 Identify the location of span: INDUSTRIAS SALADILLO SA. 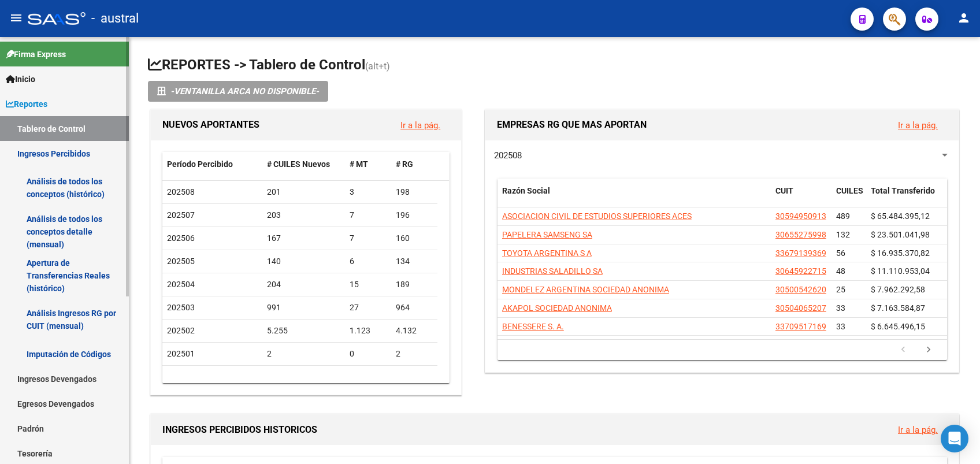
(552, 271).